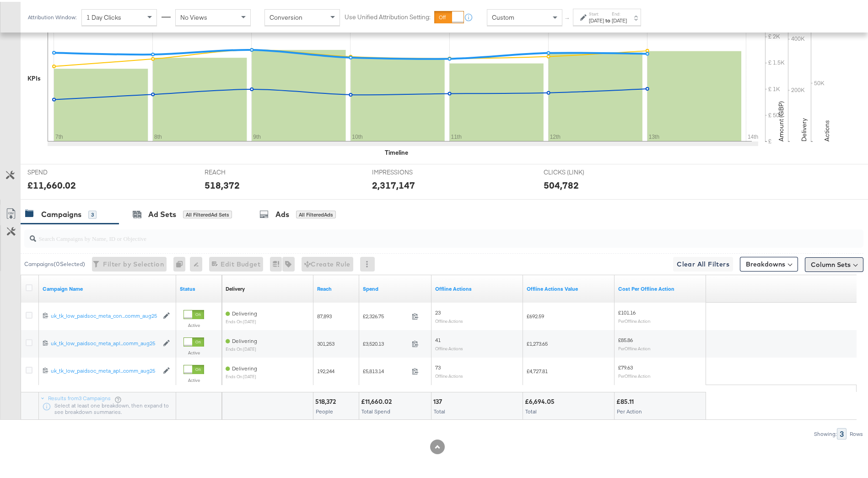  Describe the element at coordinates (626, 338) in the screenshot. I see `span: £85.86` at that location.